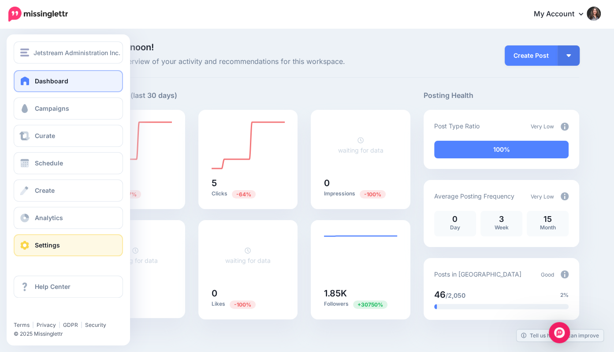 This screenshot has width=614, height=352. Describe the element at coordinates (71, 333) in the screenshot. I see `li: © 2025 Missinglettr` at that location.